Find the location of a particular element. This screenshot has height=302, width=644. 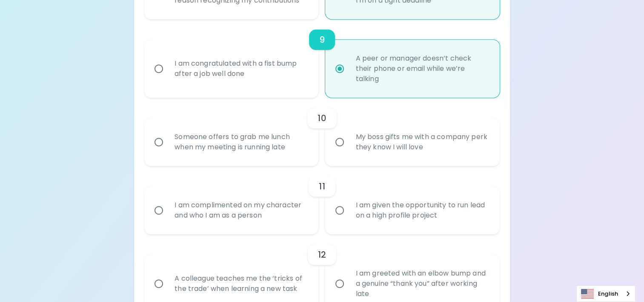

h6: 12 is located at coordinates (322, 254).